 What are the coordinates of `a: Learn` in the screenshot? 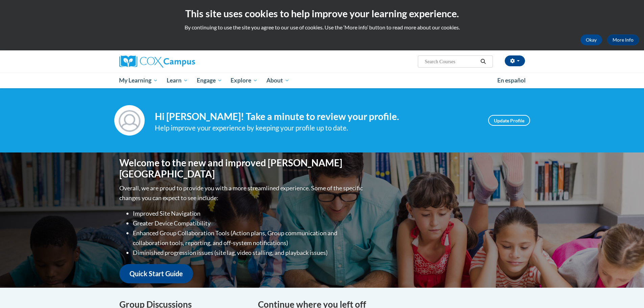 It's located at (178, 80).